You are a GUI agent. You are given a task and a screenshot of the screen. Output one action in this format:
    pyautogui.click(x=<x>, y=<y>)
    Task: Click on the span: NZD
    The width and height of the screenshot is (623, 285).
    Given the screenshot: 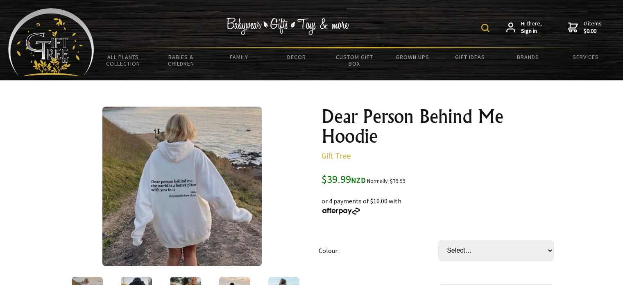 What is the action you would take?
    pyautogui.click(x=359, y=180)
    